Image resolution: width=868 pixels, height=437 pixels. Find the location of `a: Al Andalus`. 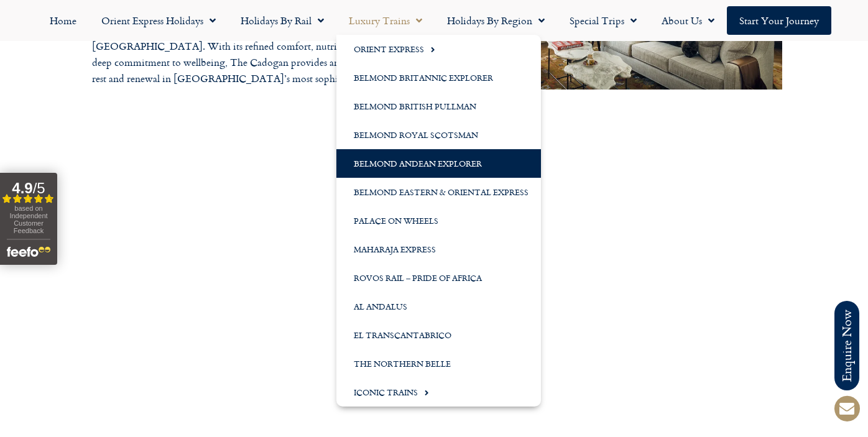

a: Al Andalus is located at coordinates (439, 306).